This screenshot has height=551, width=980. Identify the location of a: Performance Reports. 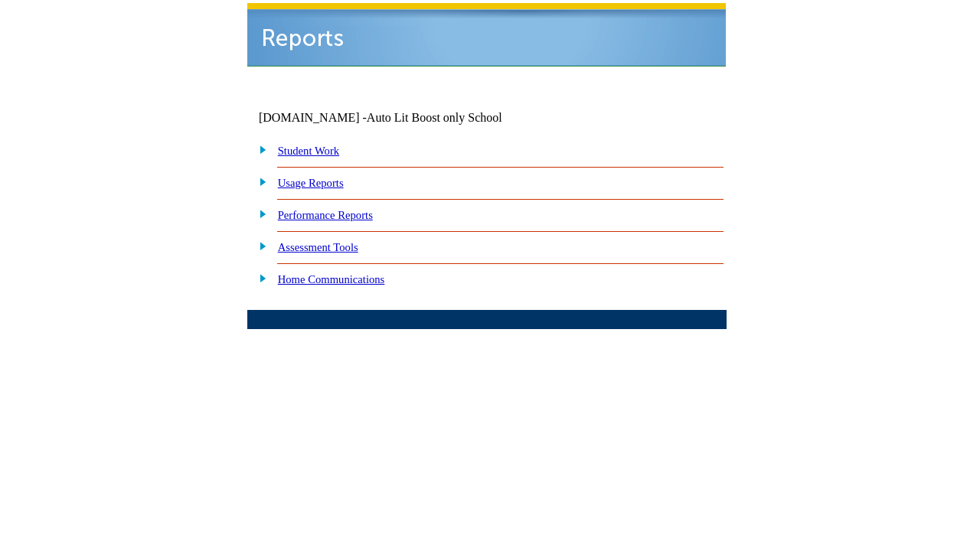
(325, 215).